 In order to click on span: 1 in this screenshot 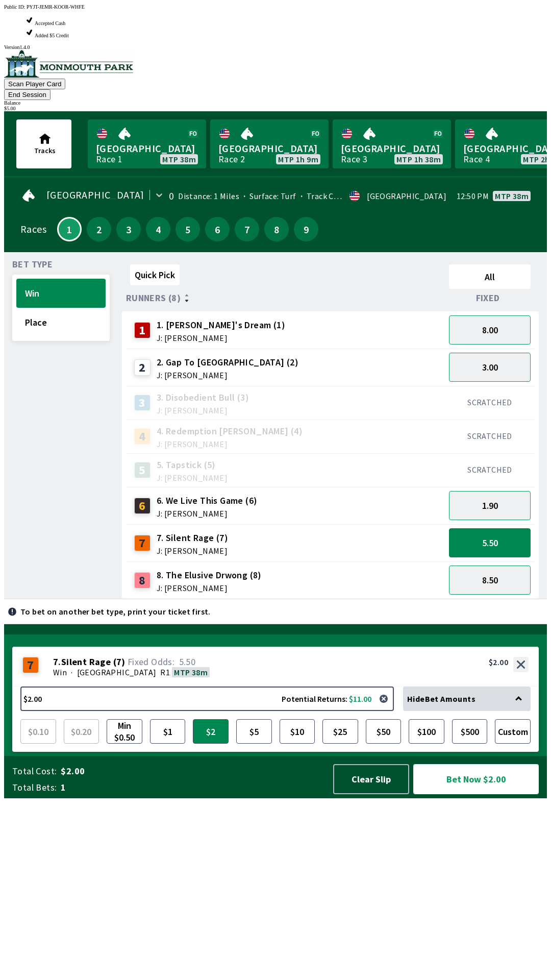, I will do `click(192, 788)`.